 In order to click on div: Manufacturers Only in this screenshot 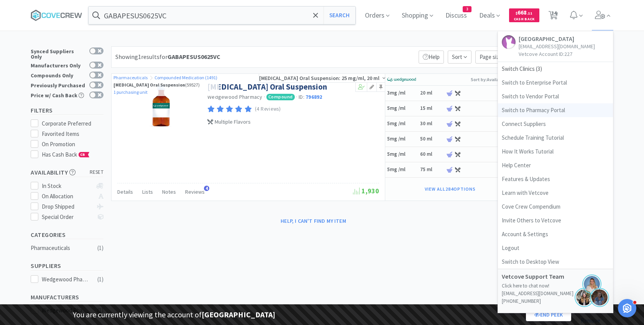, I will do `click(58, 65)`.